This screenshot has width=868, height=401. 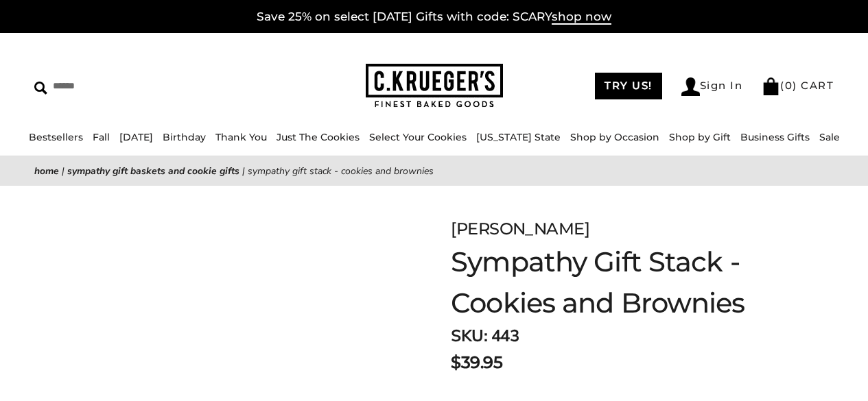 What do you see at coordinates (434, 86) in the screenshot?
I see `img: C.KRUEGER'S` at bounding box center [434, 86].